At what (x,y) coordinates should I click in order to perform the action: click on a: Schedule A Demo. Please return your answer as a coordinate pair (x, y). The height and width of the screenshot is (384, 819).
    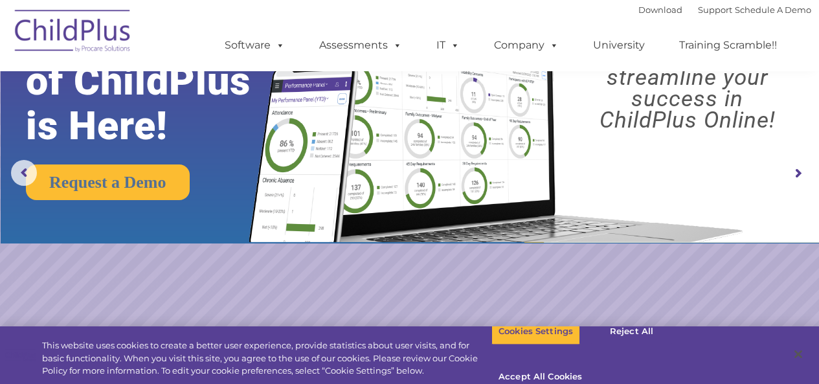
    Looking at the image, I should click on (773, 10).